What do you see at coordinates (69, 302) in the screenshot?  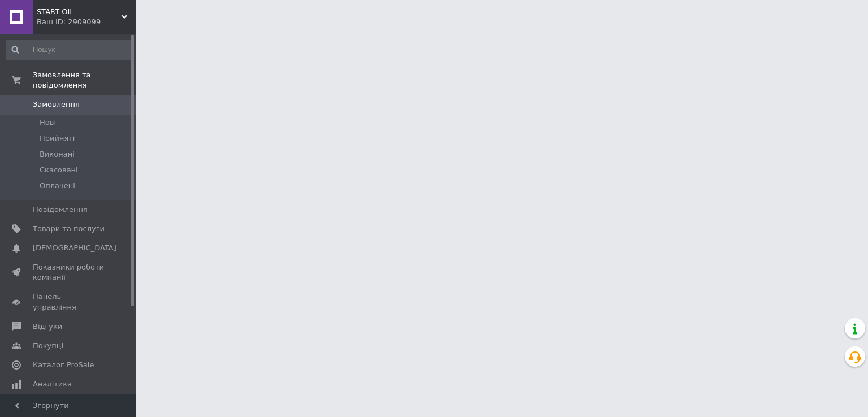 I see `span: Панель управління` at bounding box center [69, 302].